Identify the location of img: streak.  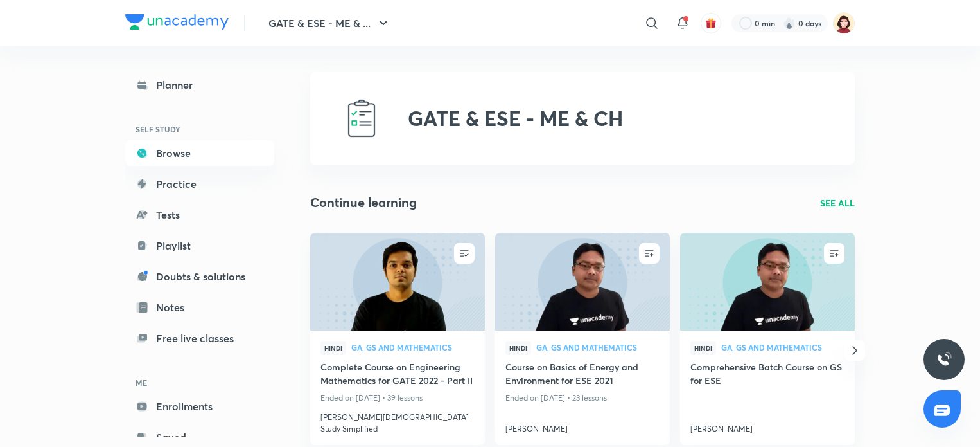
(789, 23).